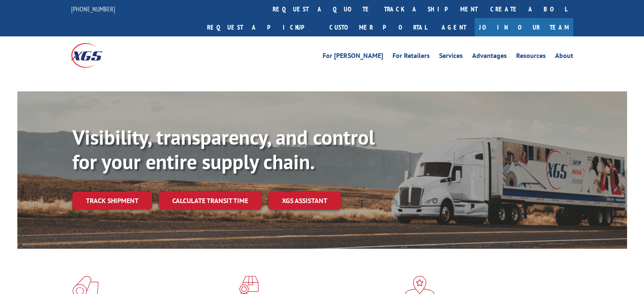  I want to click on b: Visibility, transparency, and control for your entire supply chain., so click(224, 149).